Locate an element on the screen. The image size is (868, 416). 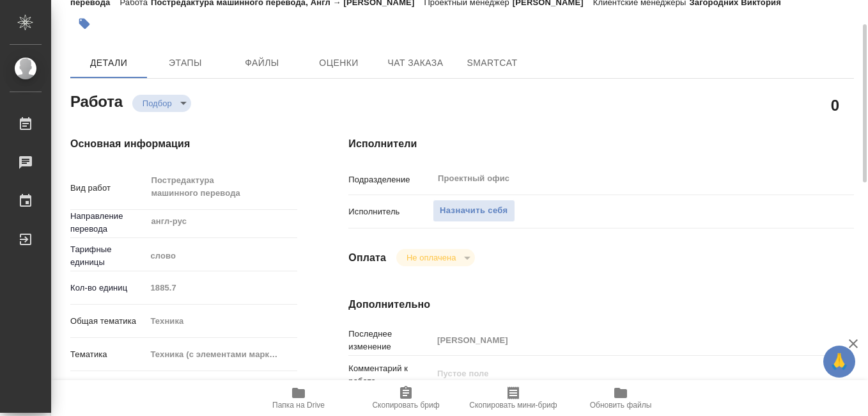
span: Чат заказа is located at coordinates (416, 63).